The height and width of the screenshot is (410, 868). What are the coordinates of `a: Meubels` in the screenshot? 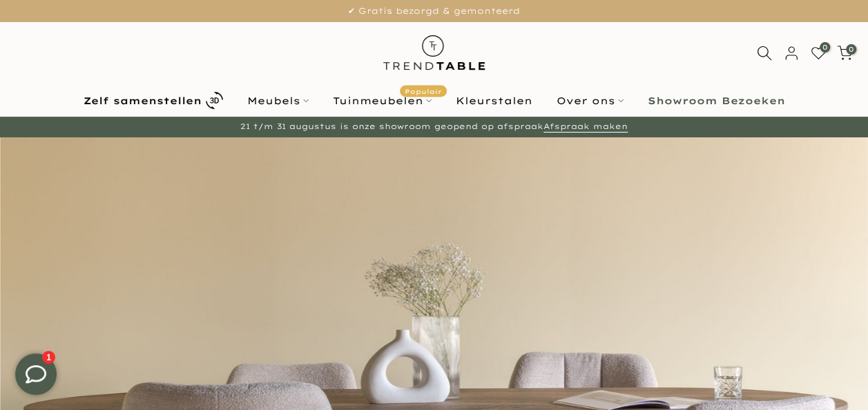 It's located at (278, 101).